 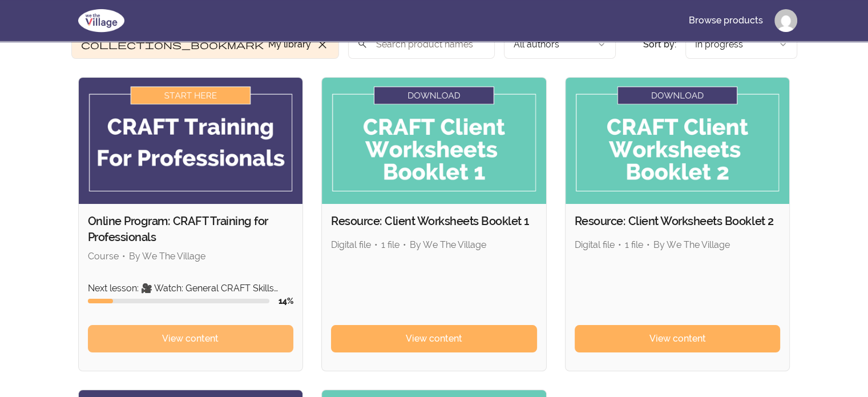 I want to click on nav: Main, so click(x=739, y=20).